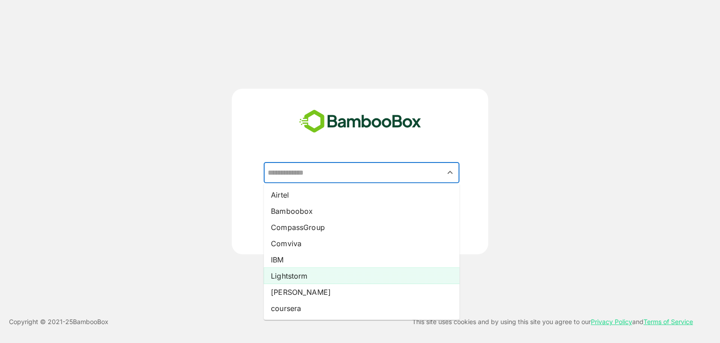 The height and width of the screenshot is (343, 720). Describe the element at coordinates (361, 308) in the screenshot. I see `li: coursera` at that location.